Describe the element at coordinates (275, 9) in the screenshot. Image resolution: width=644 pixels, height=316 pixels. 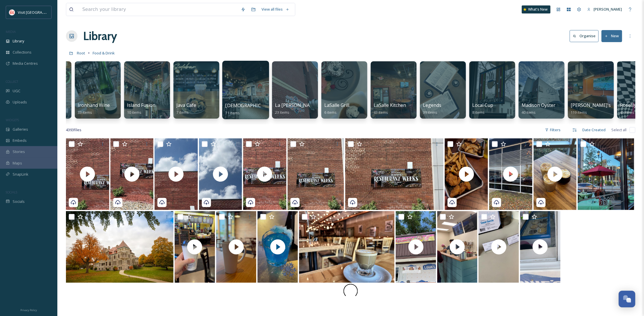
I see `div: View all files` at that location.